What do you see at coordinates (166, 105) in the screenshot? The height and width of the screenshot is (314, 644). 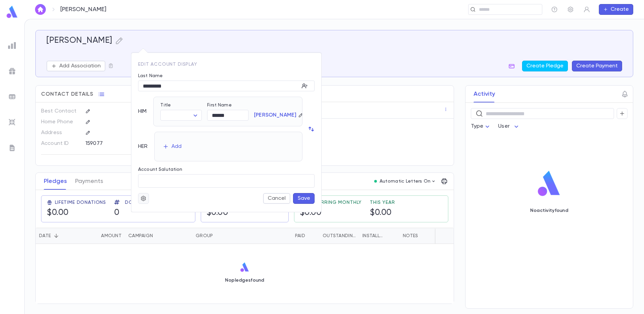 I see `label: Title` at bounding box center [166, 105].